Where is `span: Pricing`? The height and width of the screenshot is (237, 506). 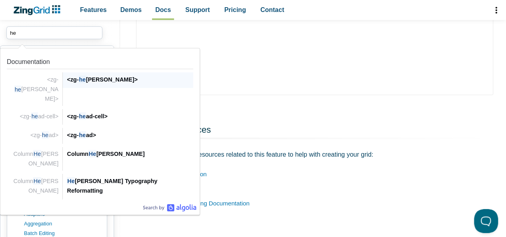 span: Pricing is located at coordinates (235, 10).